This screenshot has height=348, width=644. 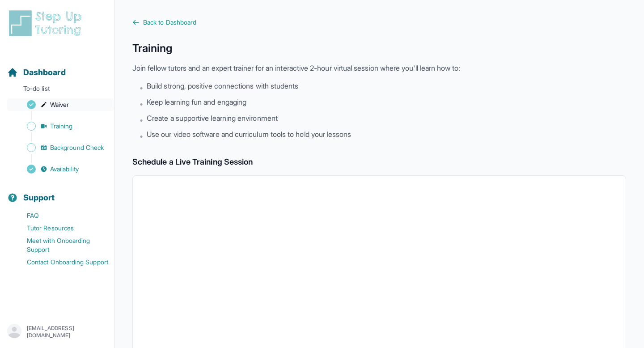 I want to click on a: Back to Dashboard, so click(x=379, y=22).